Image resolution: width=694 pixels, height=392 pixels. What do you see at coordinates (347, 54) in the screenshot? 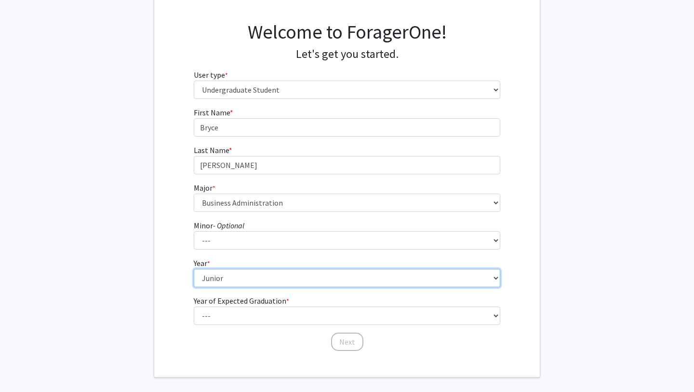
I see `h4: Let's get you started.` at bounding box center [347, 54].